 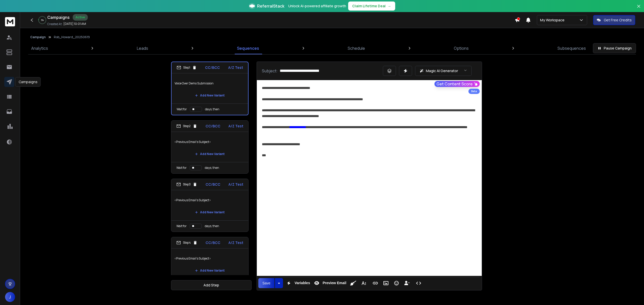 What do you see at coordinates (614, 49) in the screenshot?
I see `button: Pause Campaign` at bounding box center [614, 49].